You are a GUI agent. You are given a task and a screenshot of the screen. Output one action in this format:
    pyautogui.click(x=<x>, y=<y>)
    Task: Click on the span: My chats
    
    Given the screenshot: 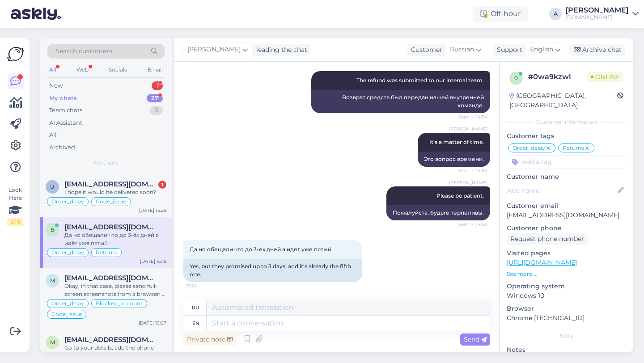 What is the action you would take?
    pyautogui.click(x=106, y=163)
    